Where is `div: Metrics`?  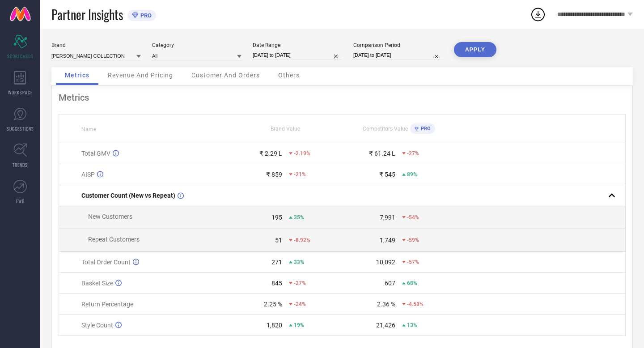
div: Metrics is located at coordinates (342, 97).